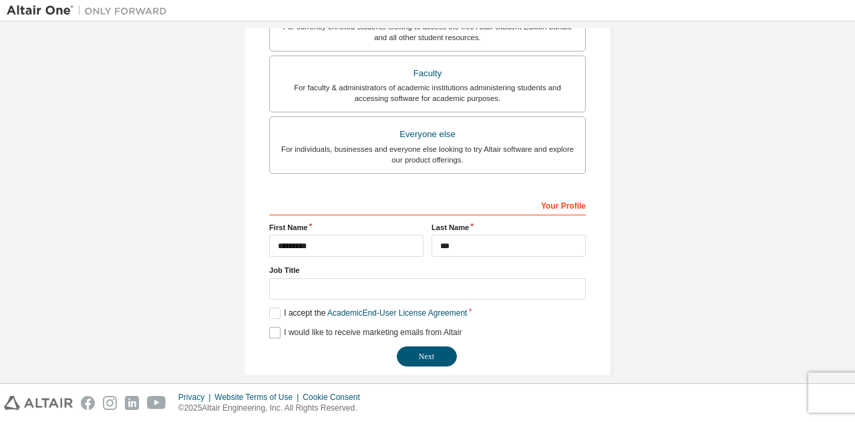  I want to click on div: Cookie Consent, so click(335, 397).